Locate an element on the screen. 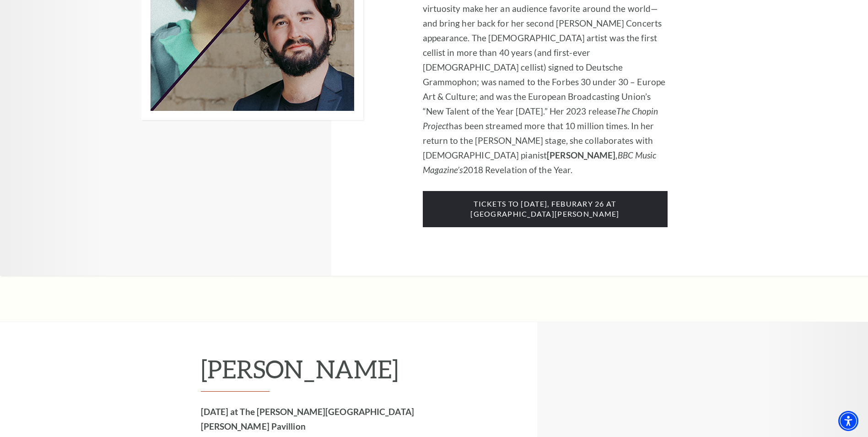 The height and width of the screenshot is (437, 868). a: tickets to thursday, Feburary 26 at The Kimbell art museum is located at coordinates (545, 213).